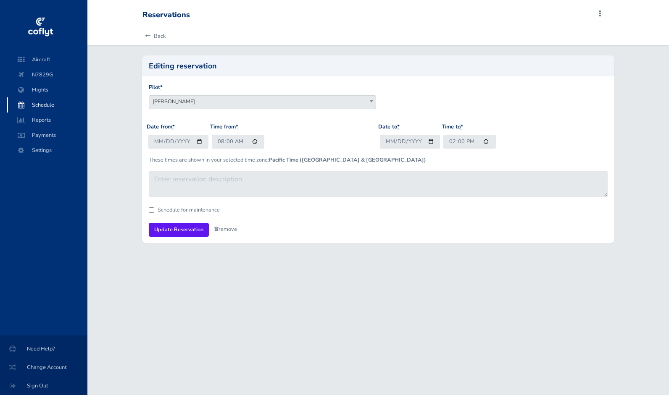 The image size is (669, 395). Describe the element at coordinates (179, 230) in the screenshot. I see `input: Update Reservation` at that location.